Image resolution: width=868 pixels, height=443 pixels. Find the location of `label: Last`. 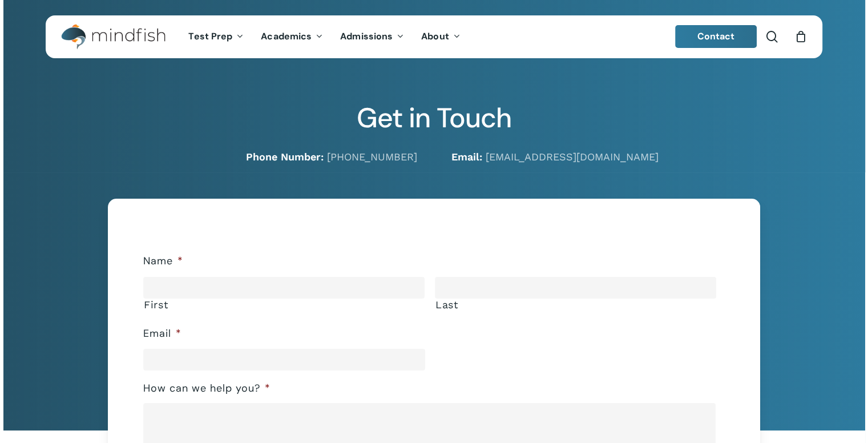

label: Last is located at coordinates (576, 305).